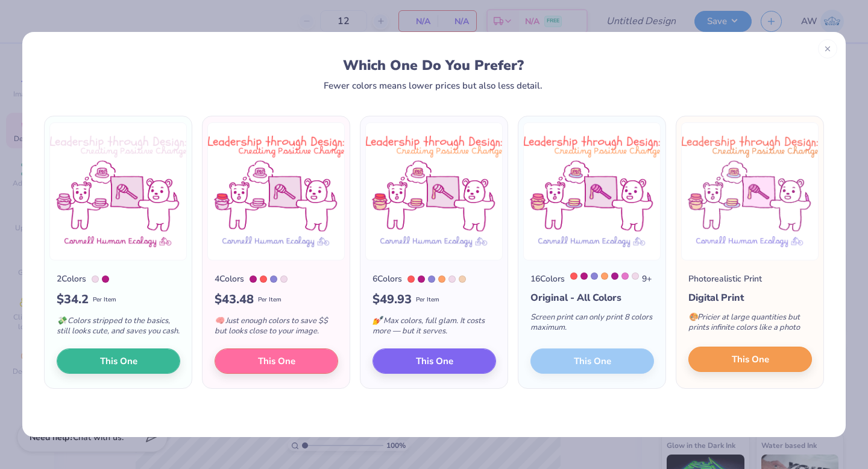 The width and height of the screenshot is (868, 469). What do you see at coordinates (433, 85) in the screenshot?
I see `div: Fewer colors means lower prices but also less detail.` at bounding box center [433, 85].